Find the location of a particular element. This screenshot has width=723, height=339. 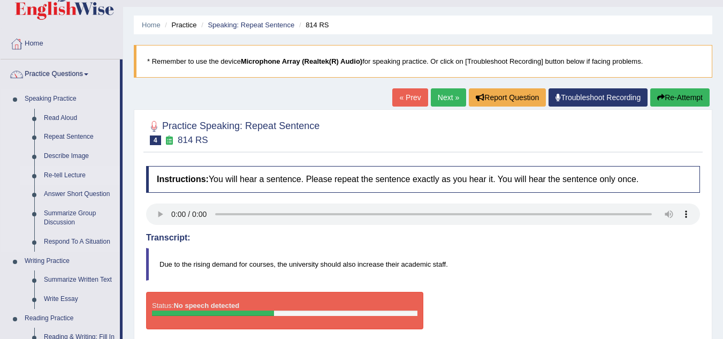

a: Speaking Practice is located at coordinates (70, 99).